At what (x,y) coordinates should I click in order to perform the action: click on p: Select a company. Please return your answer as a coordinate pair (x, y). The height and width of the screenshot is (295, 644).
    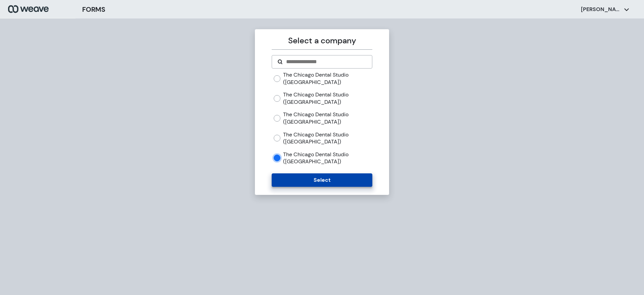
    Looking at the image, I should click on (322, 41).